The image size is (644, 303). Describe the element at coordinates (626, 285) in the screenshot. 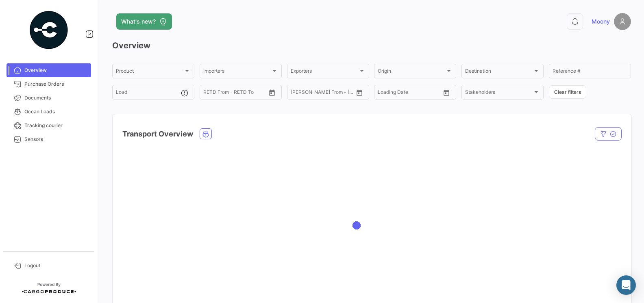

I see `div: Abrir Intercom Messenger` at that location.